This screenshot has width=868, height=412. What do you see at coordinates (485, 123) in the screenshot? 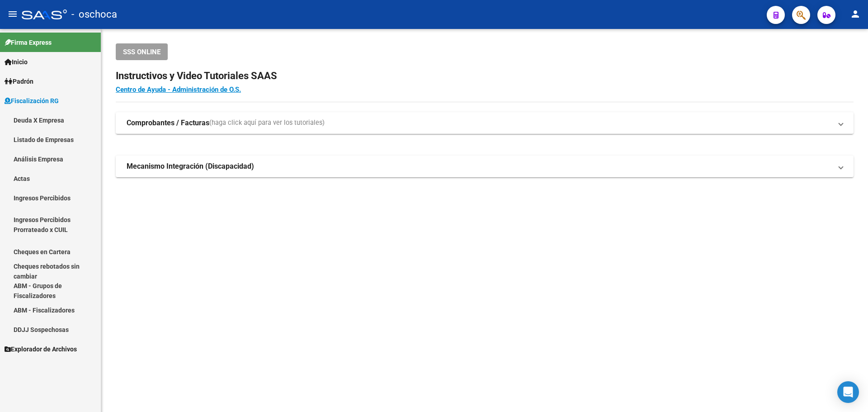
I see `mat-expansion-panel-header: Comprobantes / Facturas(haga click aquí para ver los tutoriales)` at bounding box center [485, 123].